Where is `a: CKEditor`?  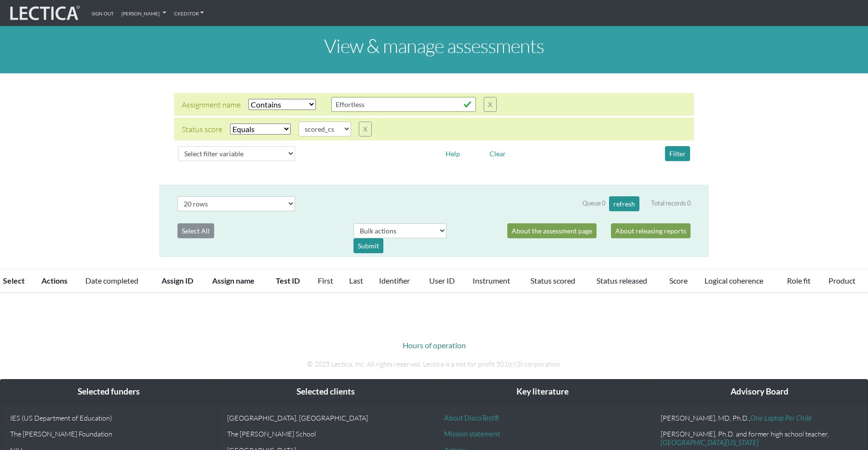
a: CKEditor is located at coordinates (189, 13).